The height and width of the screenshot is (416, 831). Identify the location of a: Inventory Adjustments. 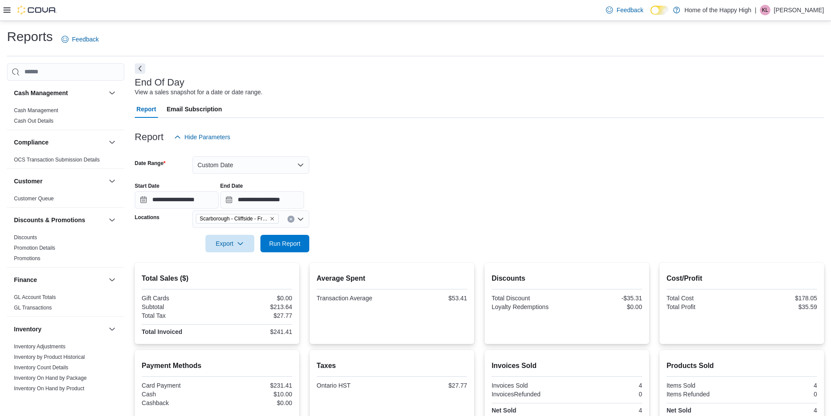
(40, 347).